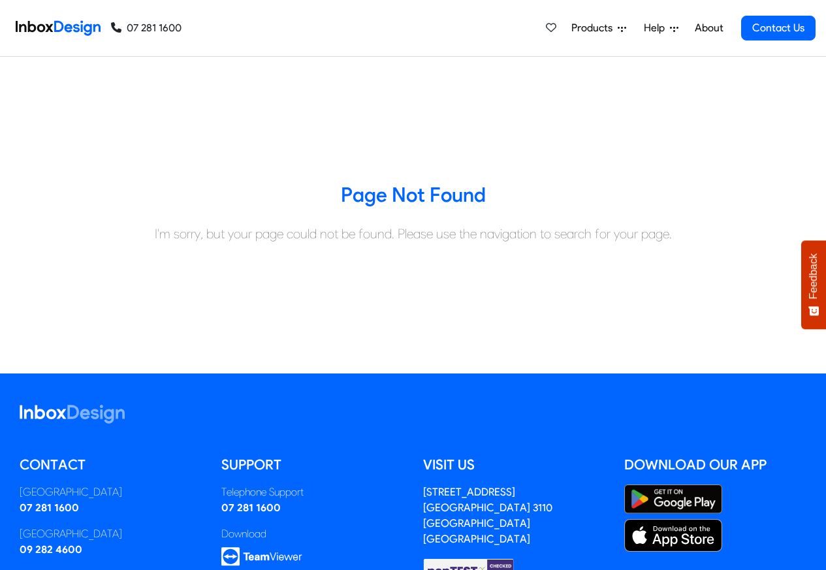  Describe the element at coordinates (262, 557) in the screenshot. I see `img: logo_teamviewer.svg` at that location.